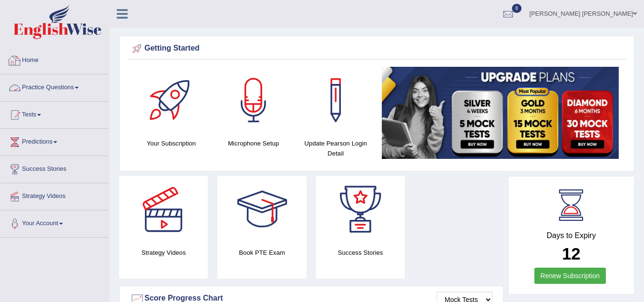 This screenshot has height=302, width=644. I want to click on a: Success Stories, so click(55, 168).